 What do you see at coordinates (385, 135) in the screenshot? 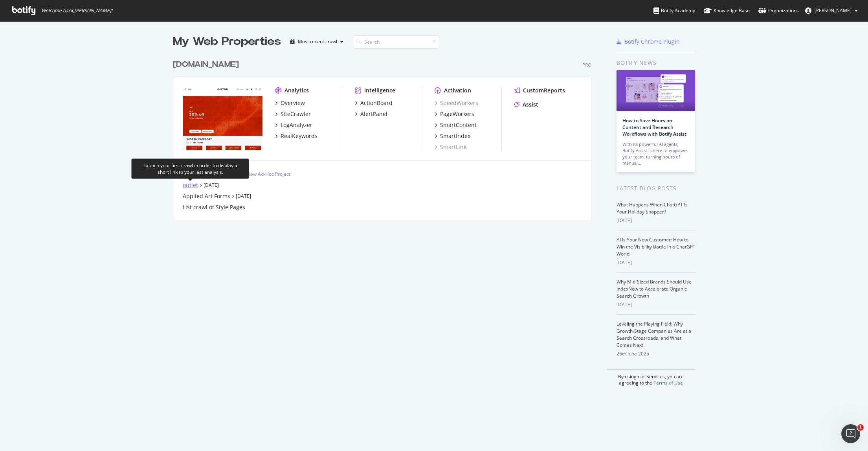
I see `div: grid` at bounding box center [385, 135].